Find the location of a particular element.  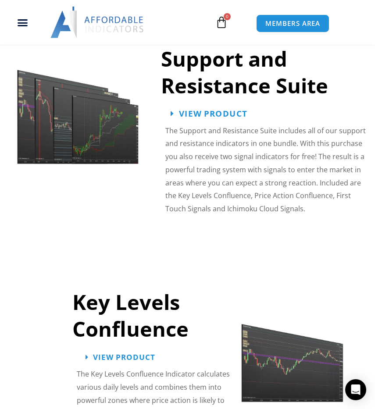

a: 0 is located at coordinates (222, 22).